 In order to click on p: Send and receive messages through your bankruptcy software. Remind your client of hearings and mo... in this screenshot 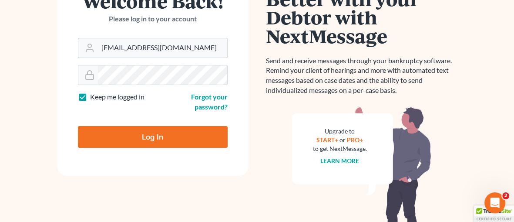, I will do `click(362, 75)`.